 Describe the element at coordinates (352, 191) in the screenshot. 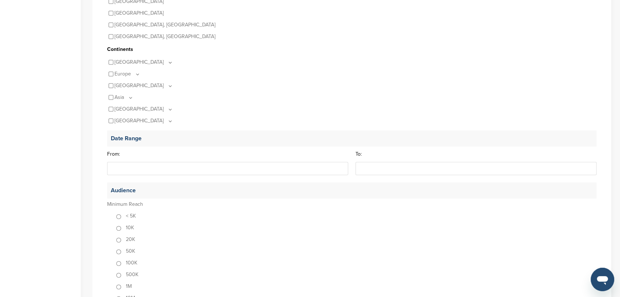

I see `p: Audience` at that location.